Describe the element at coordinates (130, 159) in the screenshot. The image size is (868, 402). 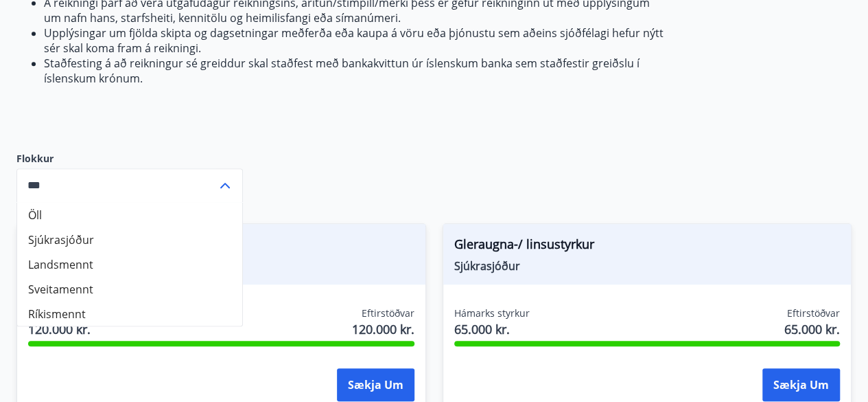
I see `label: Flokkur` at that location.